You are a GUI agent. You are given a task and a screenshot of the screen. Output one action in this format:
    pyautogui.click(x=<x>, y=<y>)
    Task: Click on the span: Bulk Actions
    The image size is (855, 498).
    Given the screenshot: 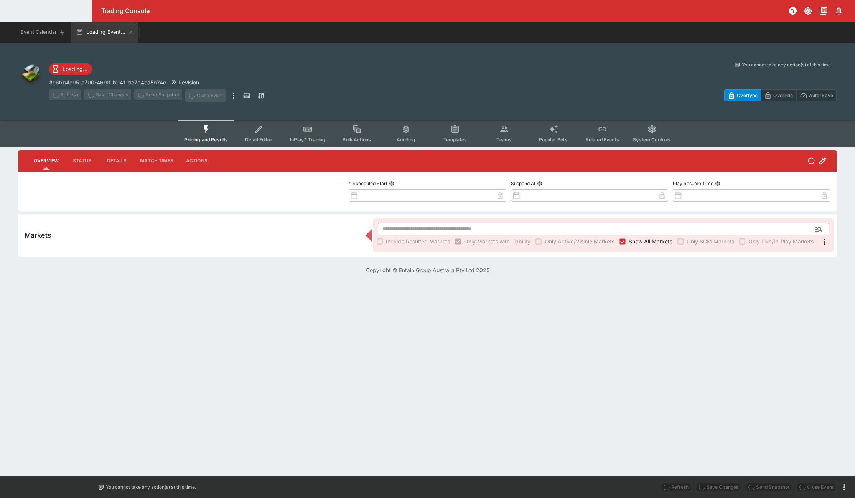 What is the action you would take?
    pyautogui.click(x=357, y=139)
    